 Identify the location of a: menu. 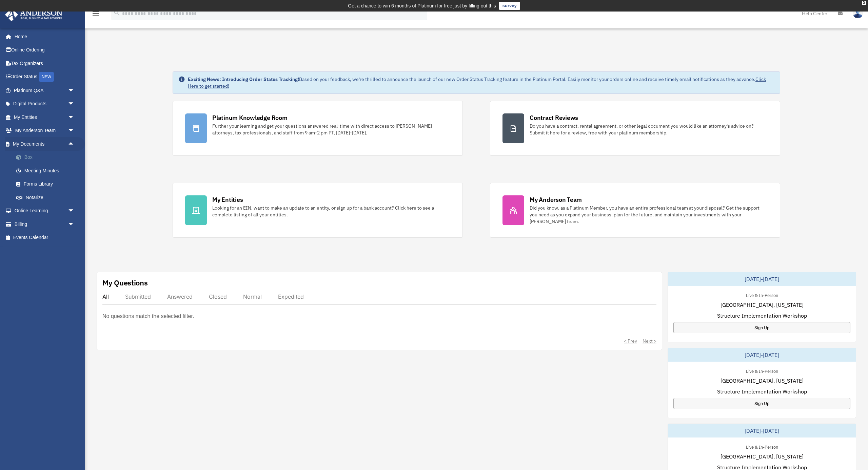
(96, 15).